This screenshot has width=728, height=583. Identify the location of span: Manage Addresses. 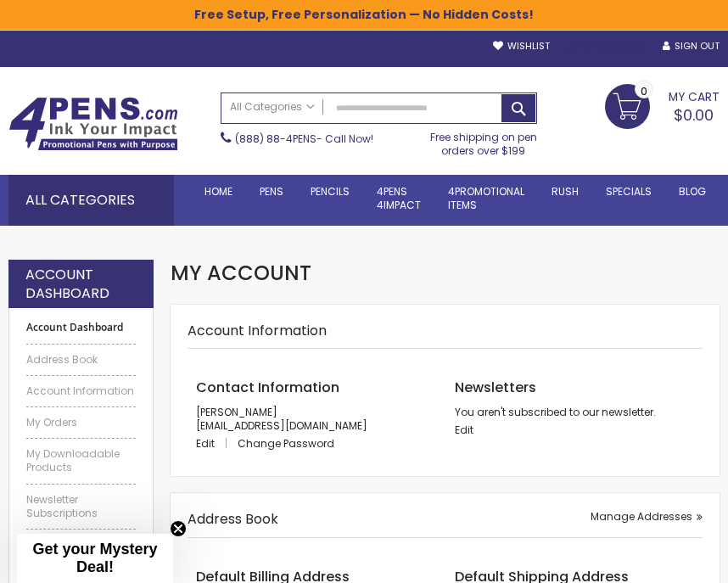
(642, 516).